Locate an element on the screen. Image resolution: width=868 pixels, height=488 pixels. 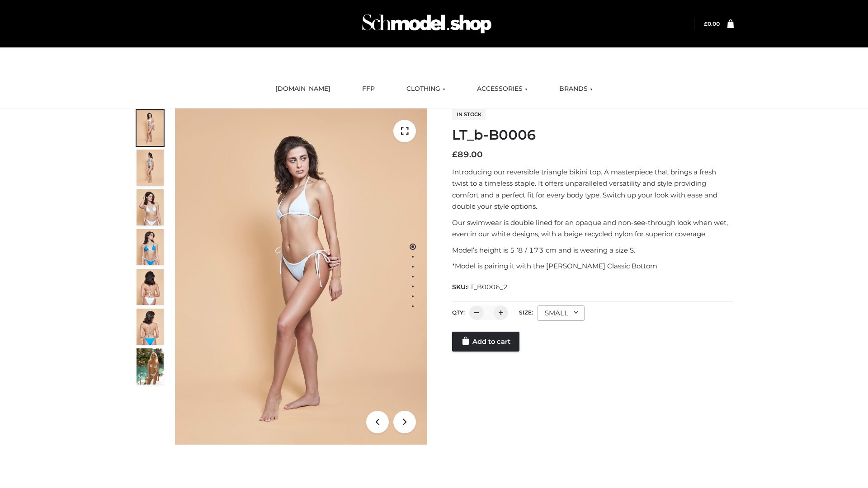
img: LT_b-B0006 is located at coordinates (301, 276).